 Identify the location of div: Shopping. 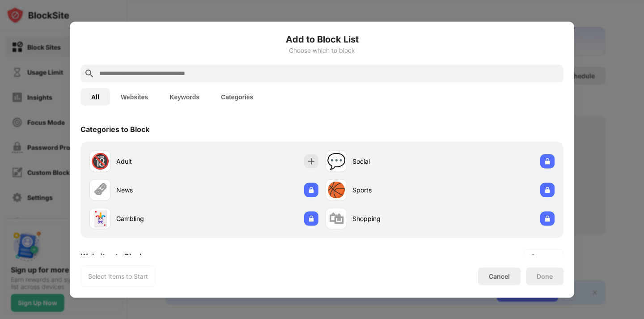
(396, 218).